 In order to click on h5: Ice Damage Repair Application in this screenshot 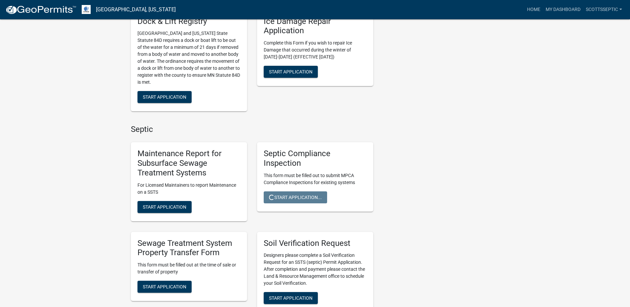, I will do `click(315, 26)`.